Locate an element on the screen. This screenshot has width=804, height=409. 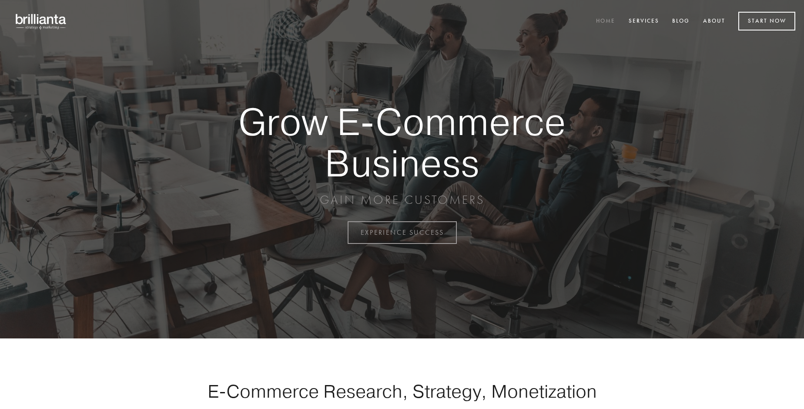
a: EXPERIENCE SUCCESS is located at coordinates (402, 232).